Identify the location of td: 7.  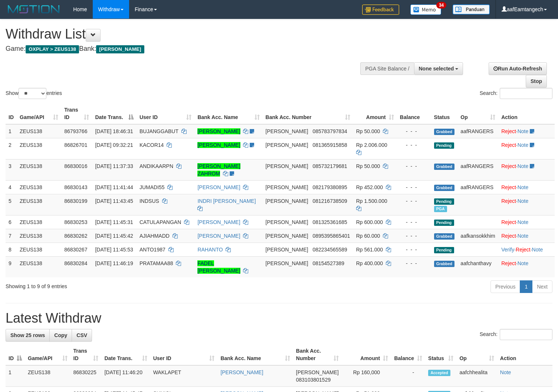
(11, 235).